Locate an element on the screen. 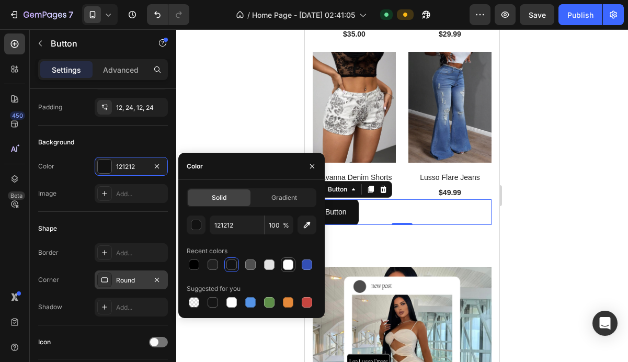  button: 7 is located at coordinates (41, 15).